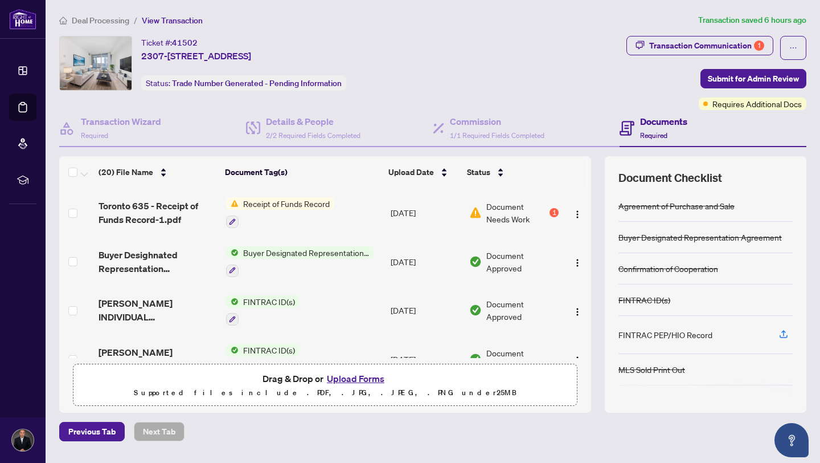 Image resolution: width=820 pixels, height=463 pixels. Describe the element at coordinates (700, 237) in the screenshot. I see `div: Buyer Designated Representation Agreement` at that location.